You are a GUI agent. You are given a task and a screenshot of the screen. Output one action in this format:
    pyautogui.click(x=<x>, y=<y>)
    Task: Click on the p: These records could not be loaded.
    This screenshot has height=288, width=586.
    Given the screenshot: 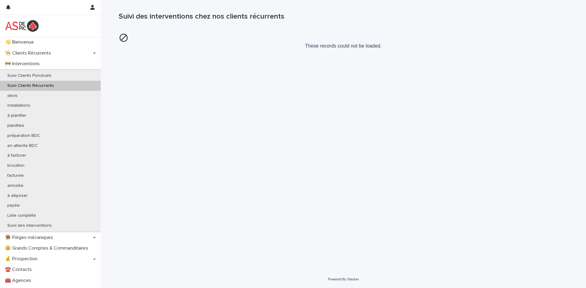 What is the action you would take?
    pyautogui.click(x=343, y=41)
    